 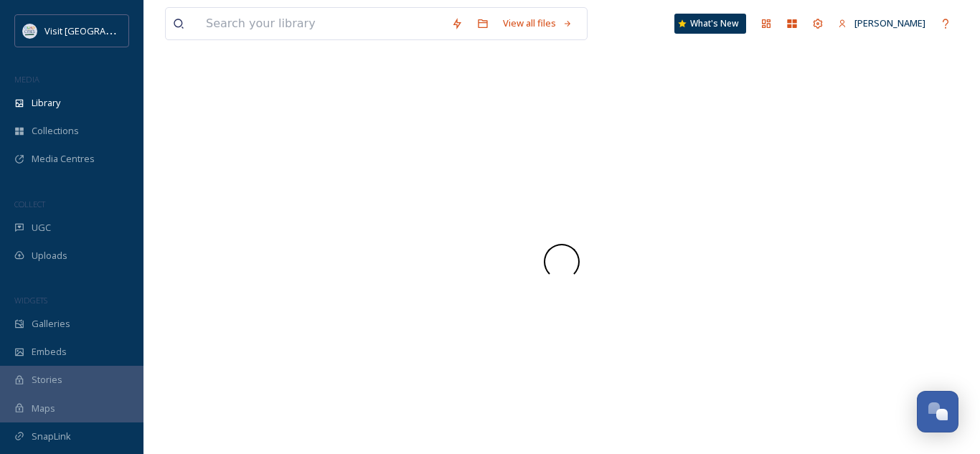 I want to click on span: Galleries, so click(x=51, y=323).